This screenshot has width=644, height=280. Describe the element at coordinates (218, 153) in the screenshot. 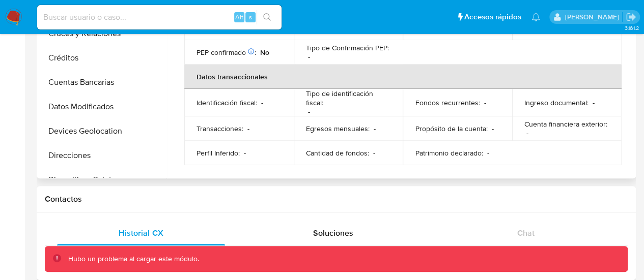

I see `p: Perfil Inferido :` at that location.